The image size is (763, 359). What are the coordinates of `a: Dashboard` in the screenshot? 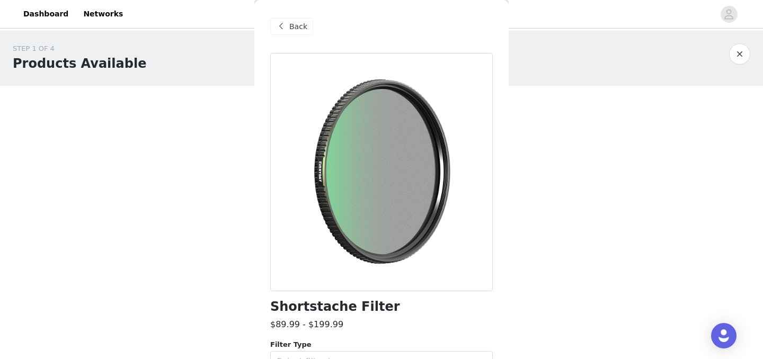 It's located at (46, 14).